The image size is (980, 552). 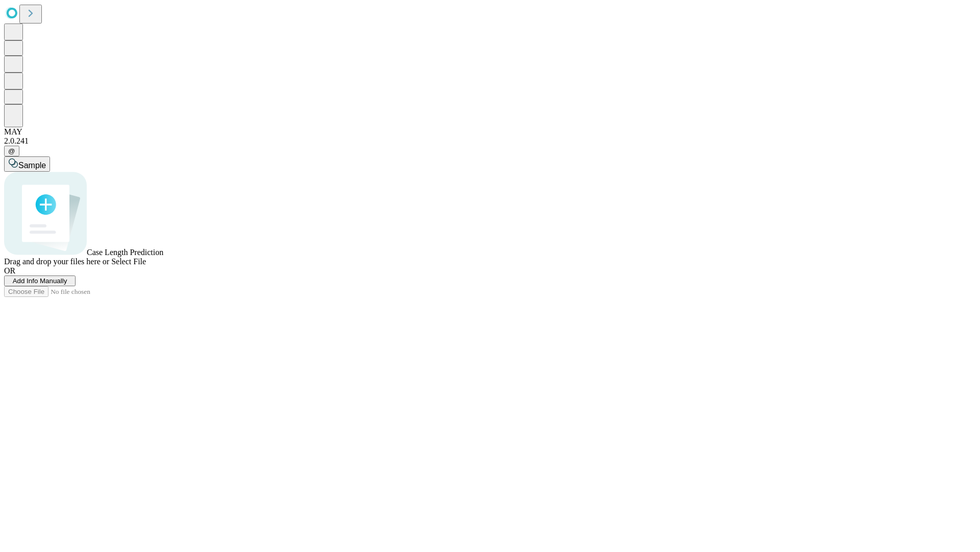 What do you see at coordinates (57, 261) in the screenshot?
I see `span: Drag and drop your files here or` at bounding box center [57, 261].